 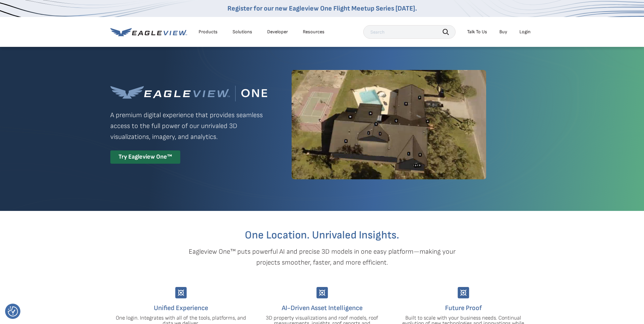 I want to click on h4: AI-Driven Asset Intelligence, so click(x=322, y=308).